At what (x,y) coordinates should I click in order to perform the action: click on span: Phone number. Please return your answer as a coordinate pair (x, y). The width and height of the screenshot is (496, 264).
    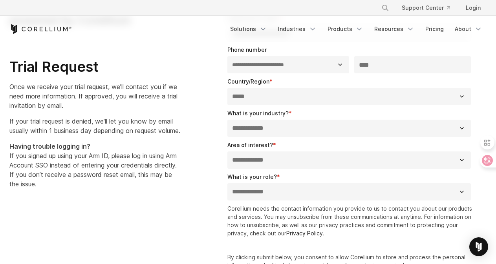
    Looking at the image, I should click on (247, 49).